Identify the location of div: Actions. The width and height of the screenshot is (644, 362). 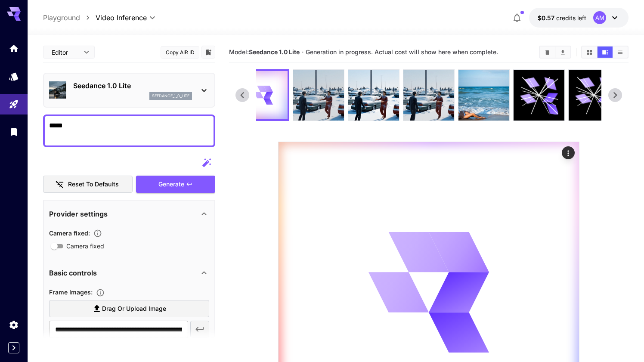
(569, 153).